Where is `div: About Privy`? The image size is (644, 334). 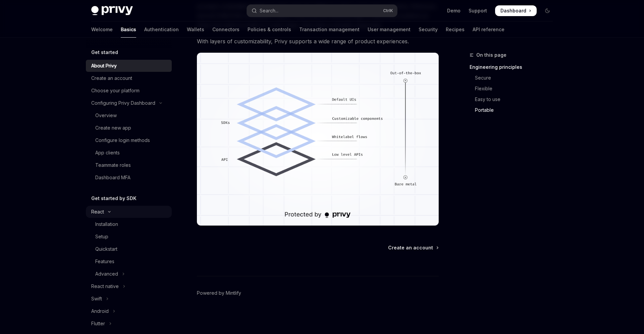
div: About Privy is located at coordinates (104, 66).